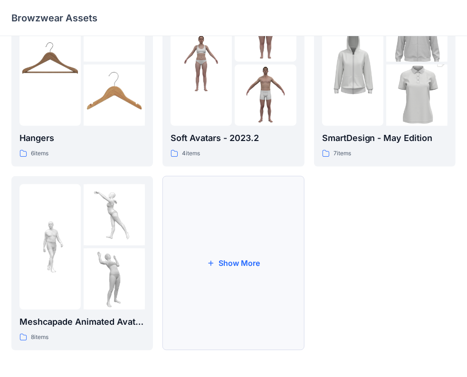  What do you see at coordinates (191, 154) in the screenshot?
I see `p: 4 items` at bounding box center [191, 154].